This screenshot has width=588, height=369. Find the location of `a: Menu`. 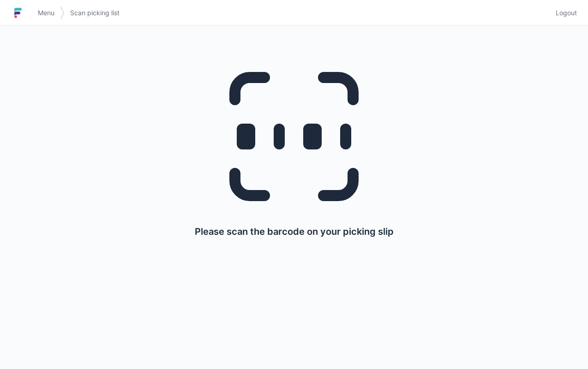

a: Menu is located at coordinates (46, 13).